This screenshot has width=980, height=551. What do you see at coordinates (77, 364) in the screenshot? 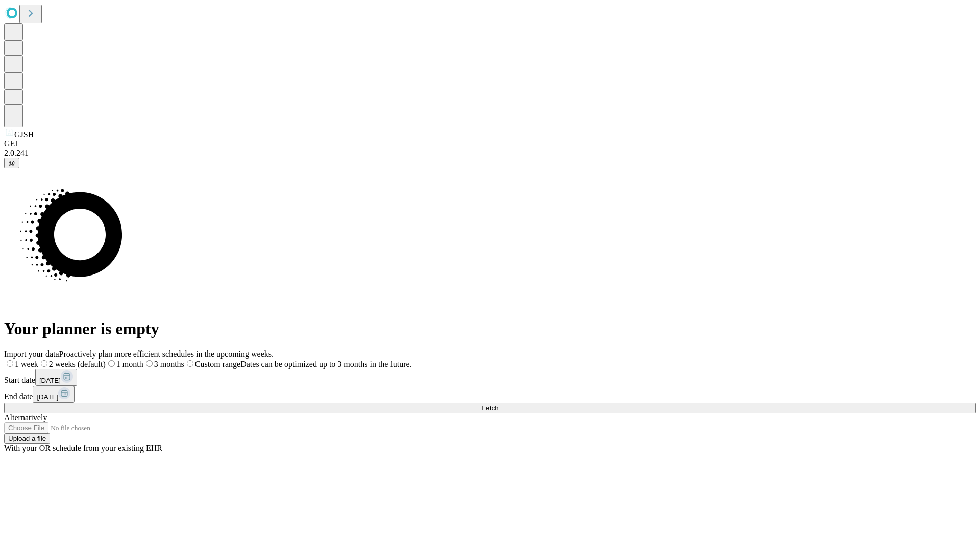
I see `span: 2 weeks (default)` at bounding box center [77, 364].